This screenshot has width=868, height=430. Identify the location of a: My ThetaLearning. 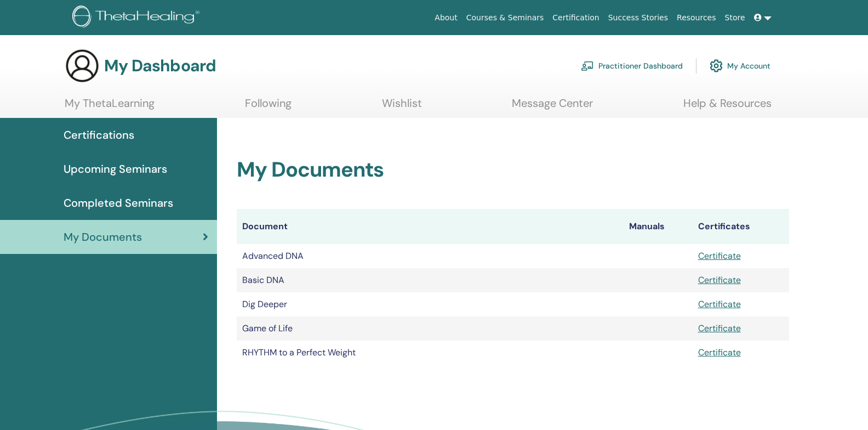
(109, 107).